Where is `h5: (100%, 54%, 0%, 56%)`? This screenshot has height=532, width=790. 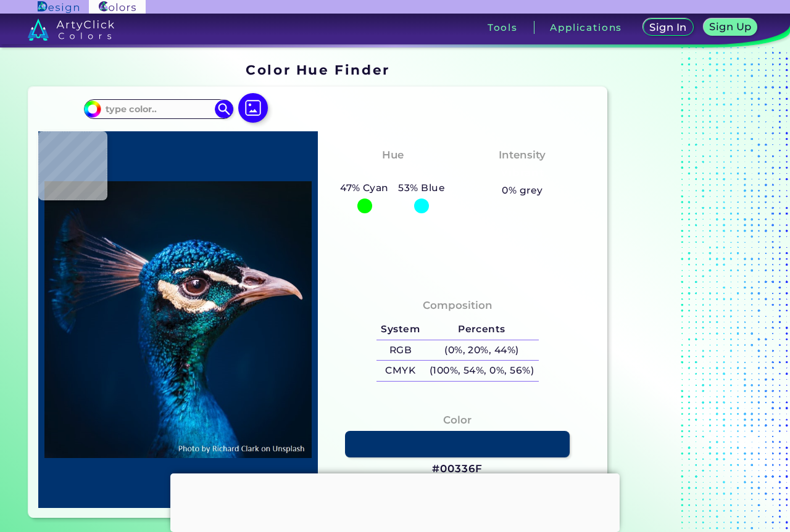 h5: (100%, 54%, 0%, 56%) is located at coordinates (481, 371).